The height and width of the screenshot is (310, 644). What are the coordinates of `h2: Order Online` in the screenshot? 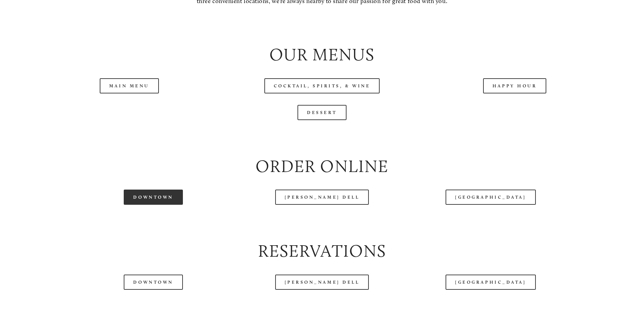 It's located at (322, 166).